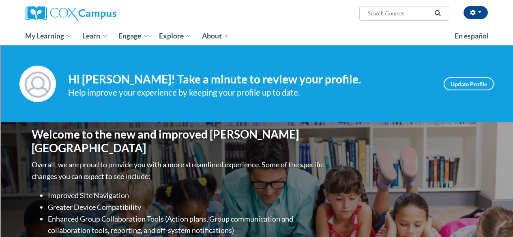 The width and height of the screenshot is (513, 237). I want to click on button: Search, so click(437, 13).